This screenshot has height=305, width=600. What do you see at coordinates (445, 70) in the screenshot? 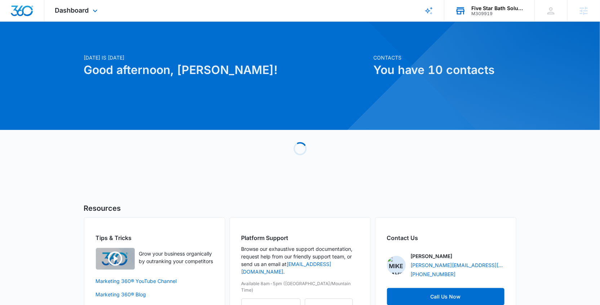
I see `h1: You have 10 contacts` at bounding box center [445, 70].